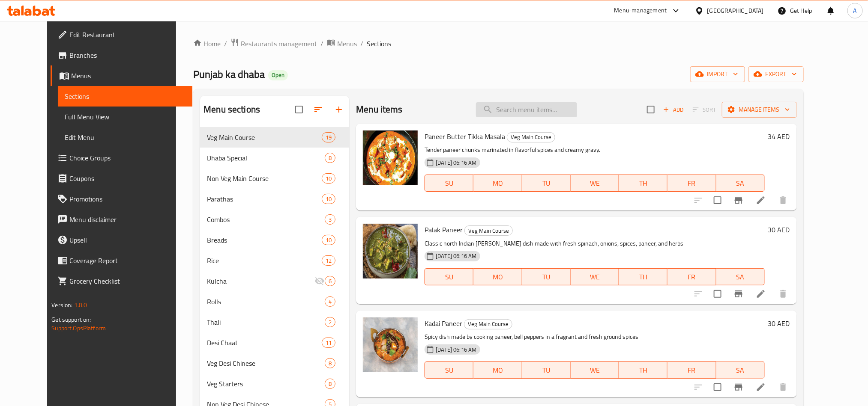 This screenshot has height=406, width=868. What do you see at coordinates (121, 55) in the screenshot?
I see `a: Branches` at bounding box center [121, 55].